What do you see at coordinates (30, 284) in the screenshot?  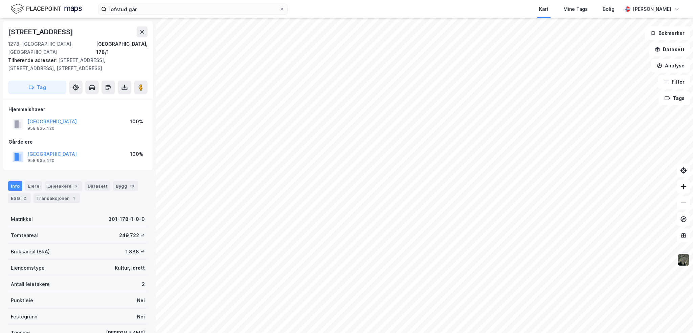 I see `div: Antall leietakere` at bounding box center [30, 284].